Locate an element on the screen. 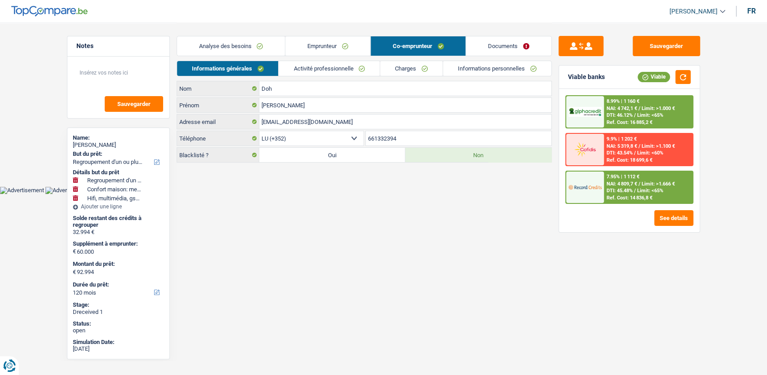 Image resolution: width=767 pixels, height=375 pixels. div: fr is located at coordinates (751, 11).